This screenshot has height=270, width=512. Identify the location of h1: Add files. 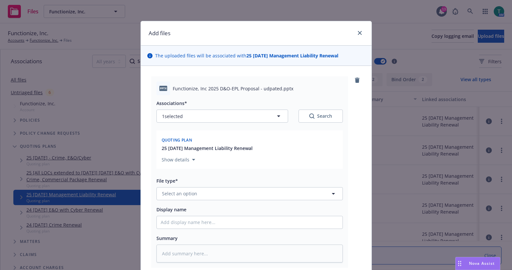
(159, 33).